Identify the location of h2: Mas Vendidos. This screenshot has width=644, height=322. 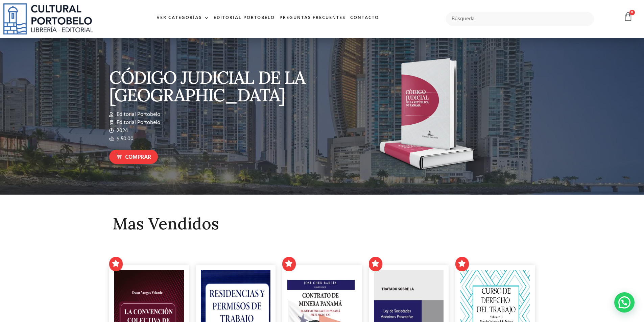
(322, 224).